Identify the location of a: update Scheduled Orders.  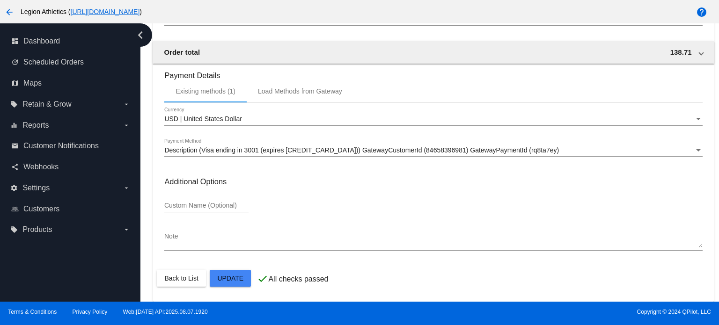
(71, 62).